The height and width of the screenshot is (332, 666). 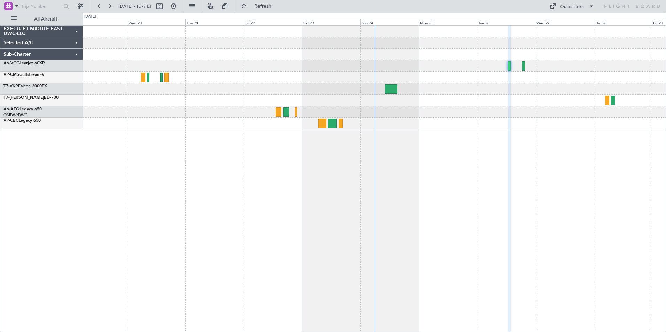 I want to click on div: Thu 21, so click(x=214, y=22).